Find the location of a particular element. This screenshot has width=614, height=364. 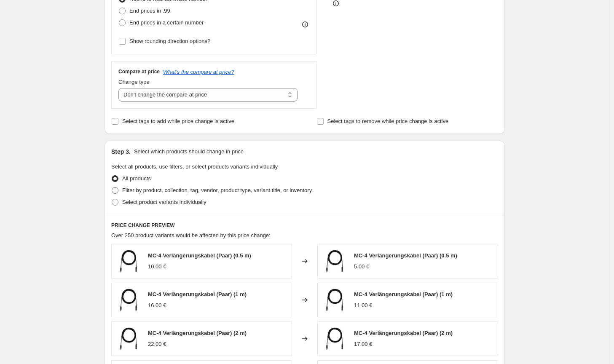

div: 22.00 € is located at coordinates (157, 344).